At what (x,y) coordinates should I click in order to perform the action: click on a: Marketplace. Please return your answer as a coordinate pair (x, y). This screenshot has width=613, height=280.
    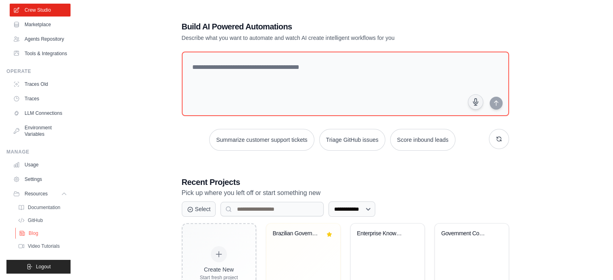
    Looking at the image, I should click on (40, 25).